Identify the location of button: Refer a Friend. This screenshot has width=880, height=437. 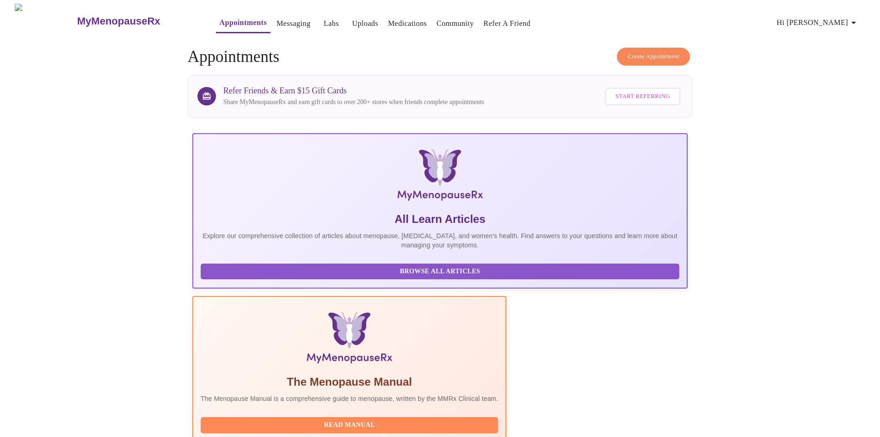
(507, 24).